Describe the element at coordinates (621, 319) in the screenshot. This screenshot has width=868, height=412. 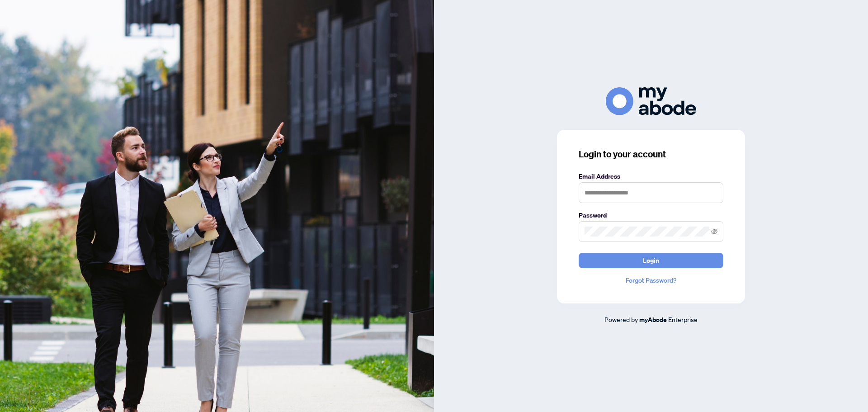
I see `span: Powered by` at that location.